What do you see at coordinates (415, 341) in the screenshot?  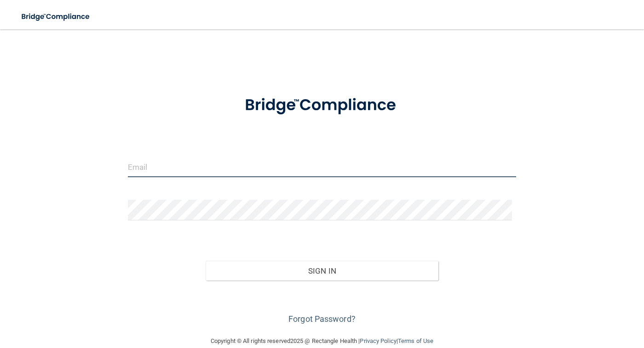 I see `a: Terms of Use` at bounding box center [415, 341].